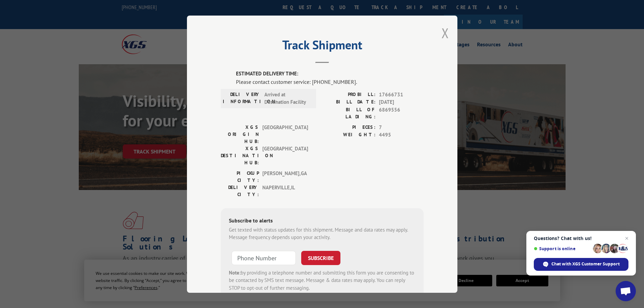 This screenshot has height=308, width=644. Describe the element at coordinates (322, 221) in the screenshot. I see `div: Subscribe to alerts` at that location.